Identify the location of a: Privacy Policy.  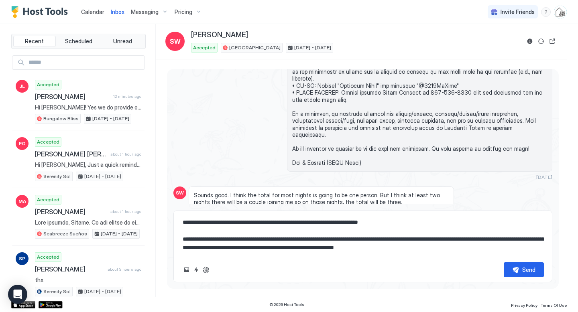
(524, 304).